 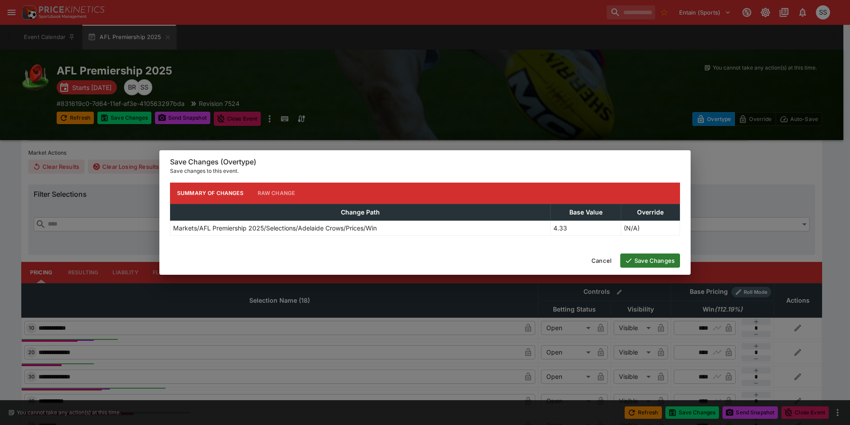 I want to click on button: Save Changes, so click(x=650, y=260).